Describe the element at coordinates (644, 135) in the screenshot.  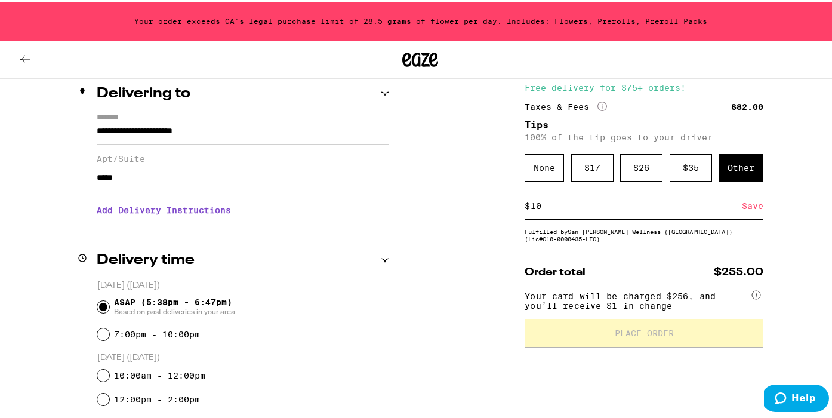
I see `p: 100% of the tip goes to your driver` at that location.